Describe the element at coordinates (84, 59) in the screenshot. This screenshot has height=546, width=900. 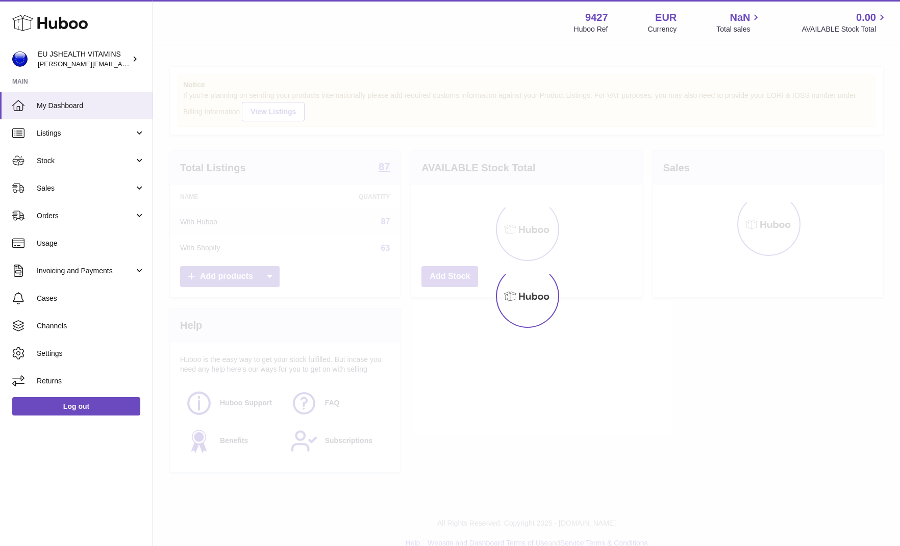
I see `div: EU JSHEALTH VITAMINS` at that location.